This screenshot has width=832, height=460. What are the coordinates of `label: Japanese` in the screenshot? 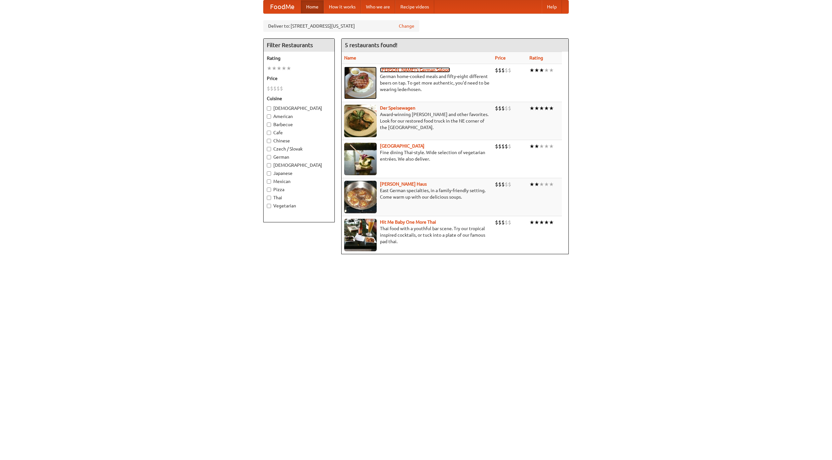 It's located at (299, 173).